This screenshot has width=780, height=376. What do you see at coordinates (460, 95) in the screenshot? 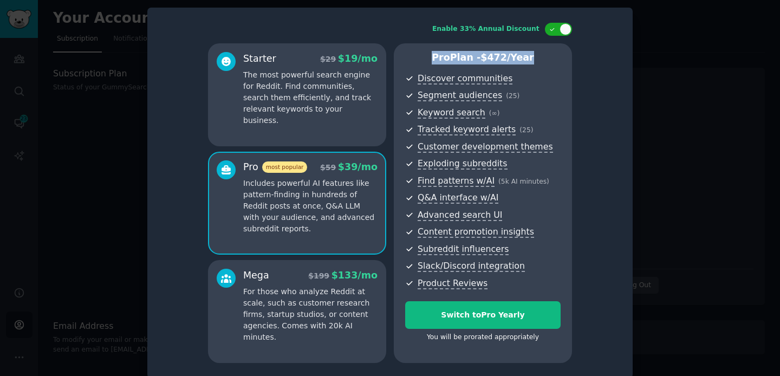
I see `span: Segment audiences` at bounding box center [460, 95].